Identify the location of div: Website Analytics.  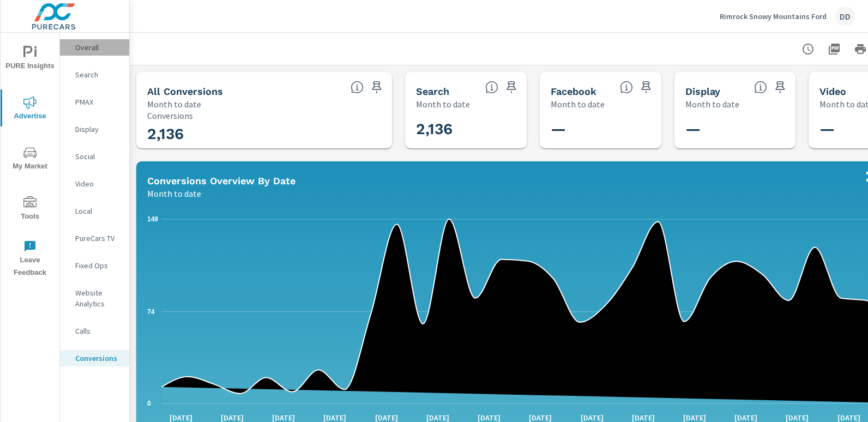
(94, 298).